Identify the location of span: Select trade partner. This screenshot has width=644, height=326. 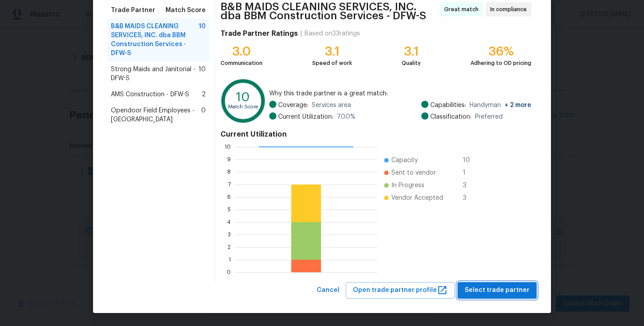
(497, 290).